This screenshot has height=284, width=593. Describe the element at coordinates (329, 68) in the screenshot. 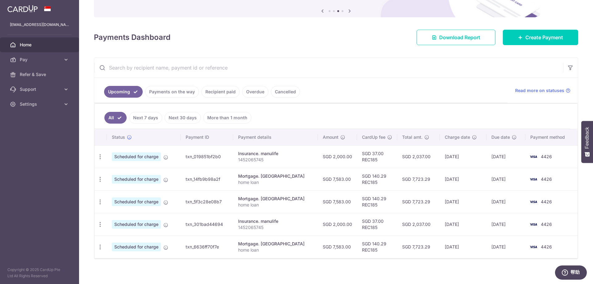

I see `input: Search by recipient name, payment id or reference` at that location.